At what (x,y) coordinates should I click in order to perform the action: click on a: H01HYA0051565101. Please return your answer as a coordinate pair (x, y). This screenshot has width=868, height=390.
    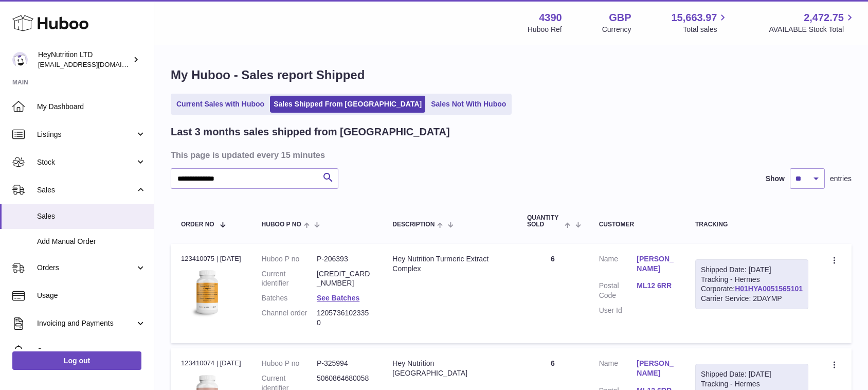
    Looking at the image, I should click on (769, 289).